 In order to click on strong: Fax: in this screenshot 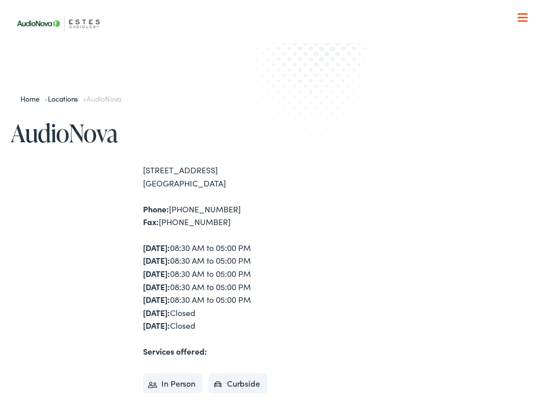, I will do `click(151, 222)`.